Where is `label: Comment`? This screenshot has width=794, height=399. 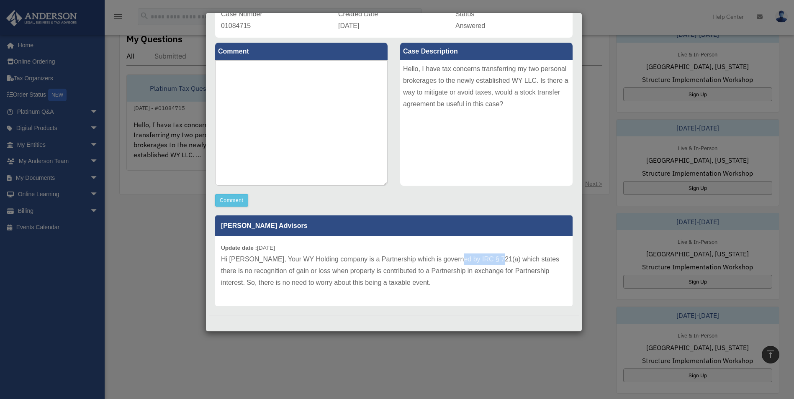
label: Comment is located at coordinates (301, 51).